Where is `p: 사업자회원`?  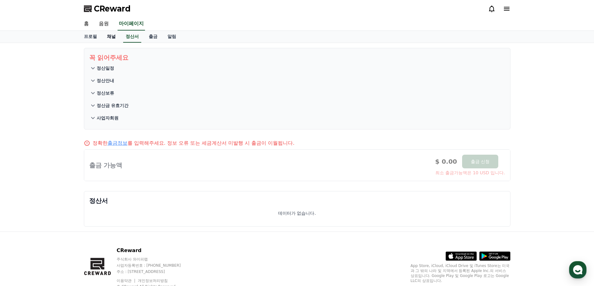
p: 사업자회원 is located at coordinates (107, 118).